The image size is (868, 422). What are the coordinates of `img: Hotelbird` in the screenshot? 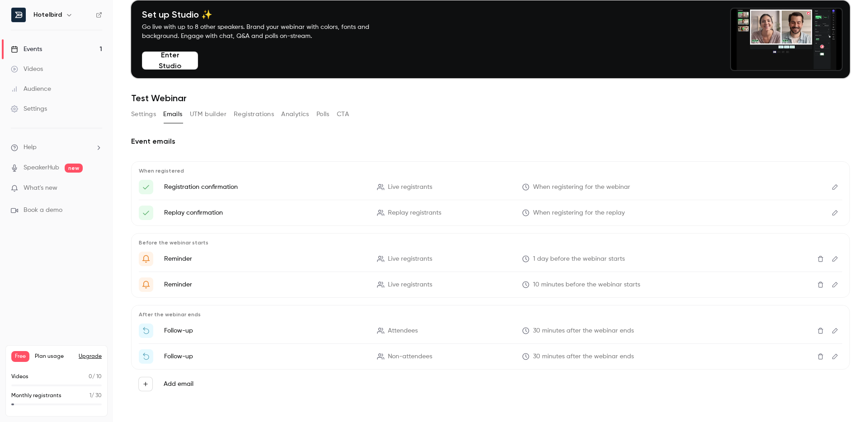 It's located at (18, 15).